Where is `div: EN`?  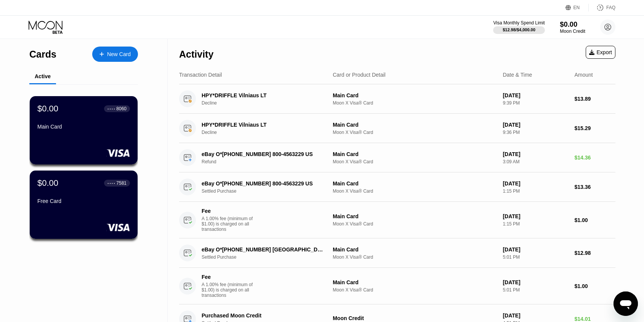 div: EN is located at coordinates (577, 8).